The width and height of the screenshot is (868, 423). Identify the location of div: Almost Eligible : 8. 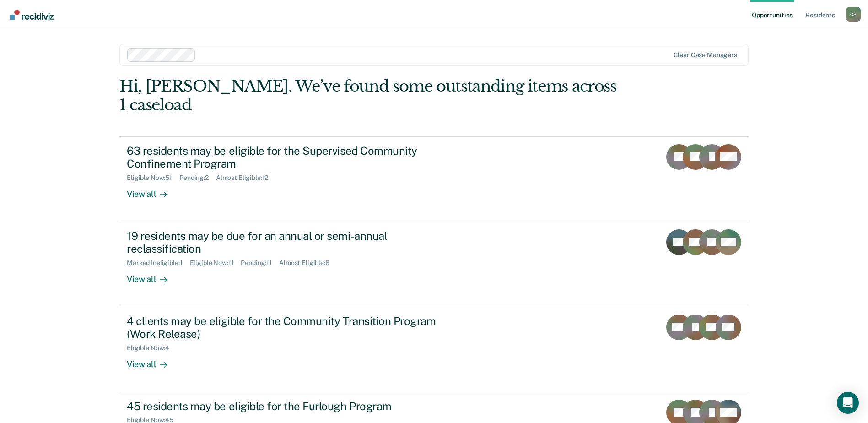
(308, 263).